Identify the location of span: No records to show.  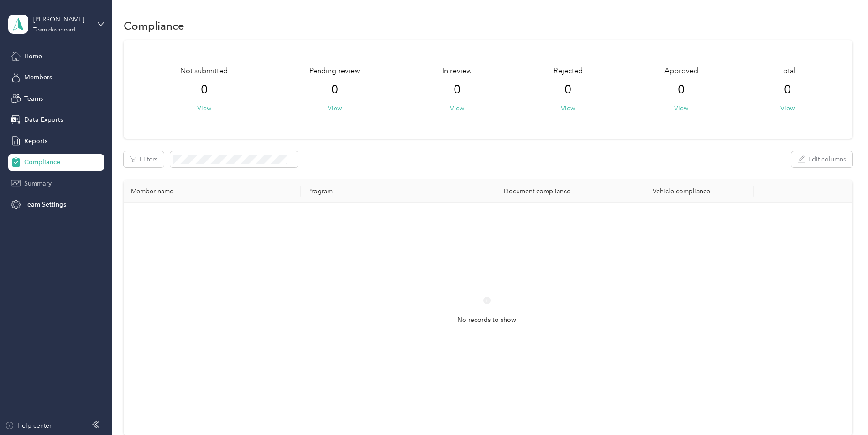
(486, 320).